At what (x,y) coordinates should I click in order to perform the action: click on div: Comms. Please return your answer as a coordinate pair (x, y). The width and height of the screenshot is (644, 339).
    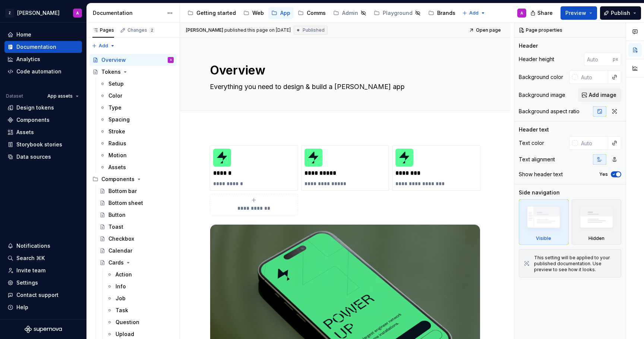
    Looking at the image, I should click on (316, 13).